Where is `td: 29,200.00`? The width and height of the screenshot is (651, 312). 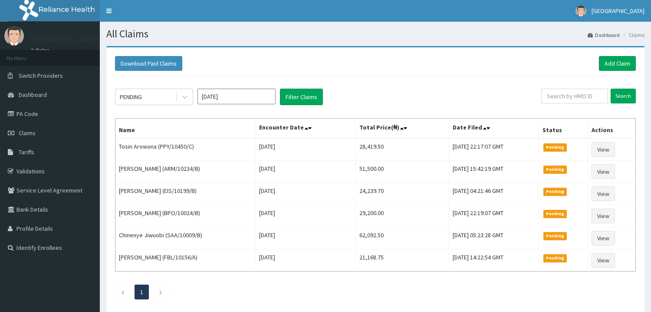
td: 29,200.00 is located at coordinates (402, 216).